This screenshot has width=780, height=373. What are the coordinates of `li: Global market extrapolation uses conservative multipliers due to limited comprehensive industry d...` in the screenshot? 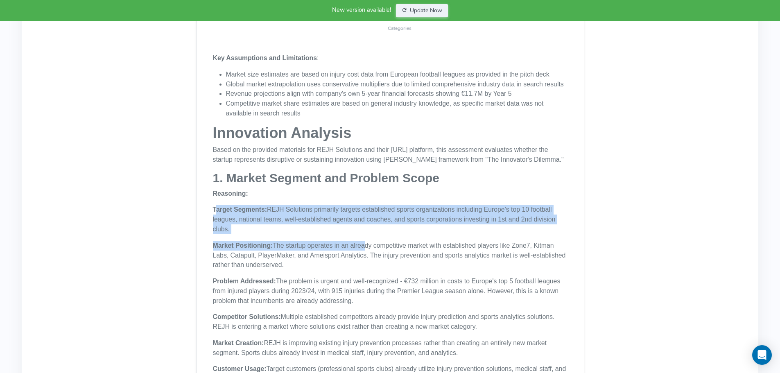 It's located at (397, 84).